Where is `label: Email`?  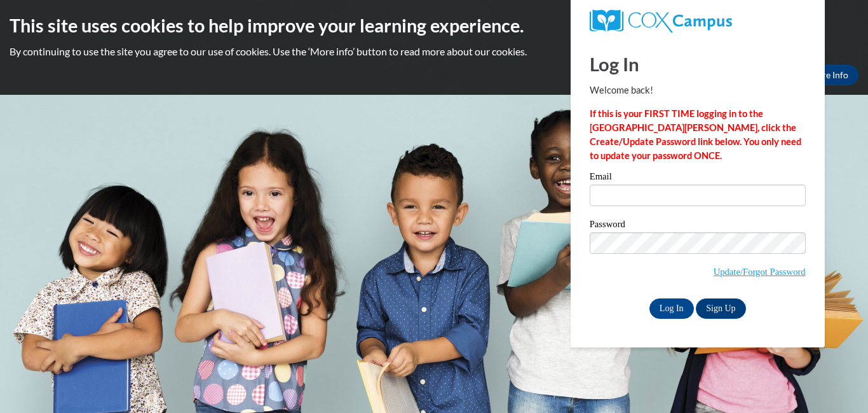
label: Email is located at coordinates (698, 178).